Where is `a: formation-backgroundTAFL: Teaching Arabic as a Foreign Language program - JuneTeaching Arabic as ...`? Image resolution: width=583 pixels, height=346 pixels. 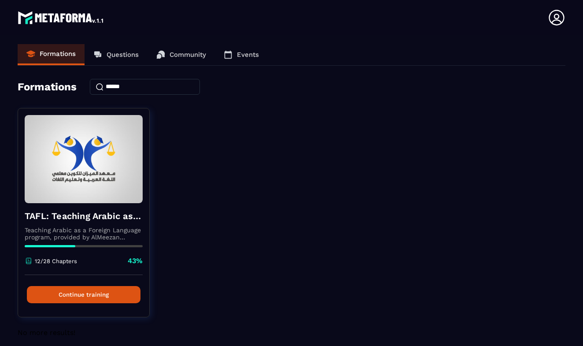
a: formation-backgroundTAFL: Teaching Arabic as a Foreign Language program - JuneTeaching Arabic as ... is located at coordinates (89, 218).